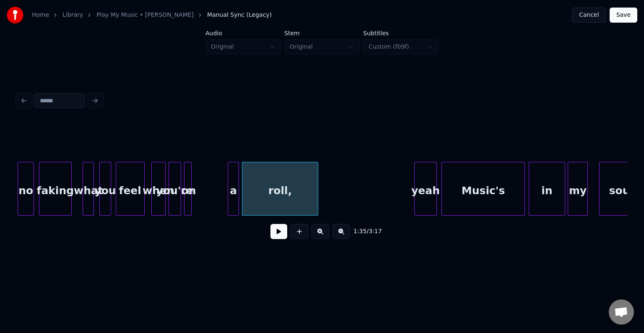  What do you see at coordinates (623, 15) in the screenshot?
I see `button: Save` at bounding box center [623, 15].